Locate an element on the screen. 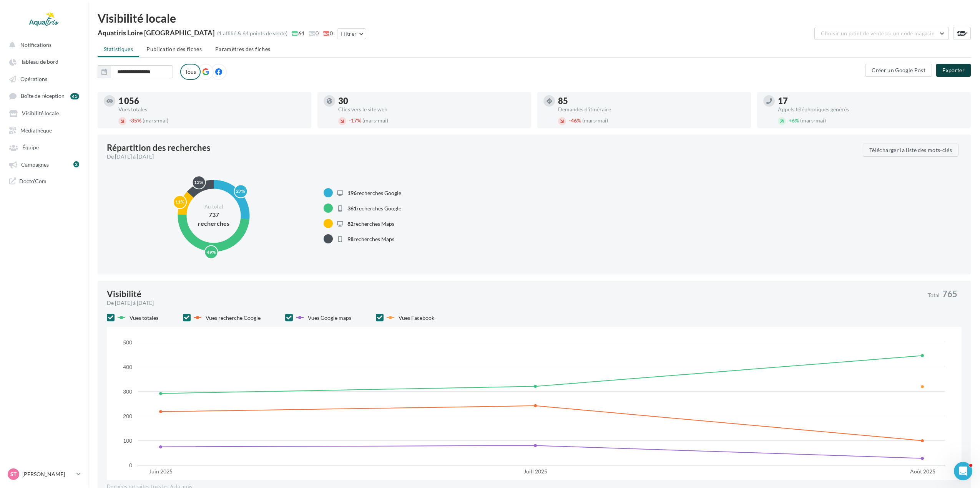 The image size is (980, 488). span: 82 is located at coordinates (351, 224).